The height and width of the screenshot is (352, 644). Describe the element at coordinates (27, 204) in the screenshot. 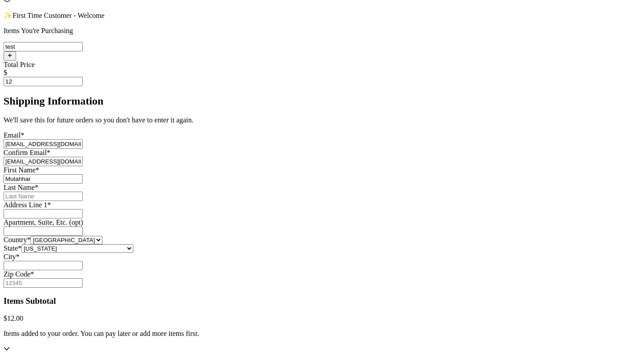

I see `label: Address Line 1` at that location.